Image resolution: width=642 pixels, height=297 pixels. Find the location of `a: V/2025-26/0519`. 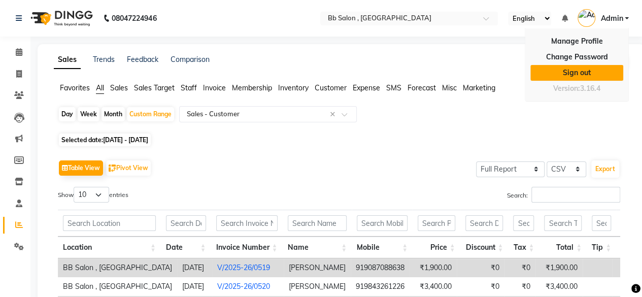

a: V/2025-26/0519 is located at coordinates (244, 268).